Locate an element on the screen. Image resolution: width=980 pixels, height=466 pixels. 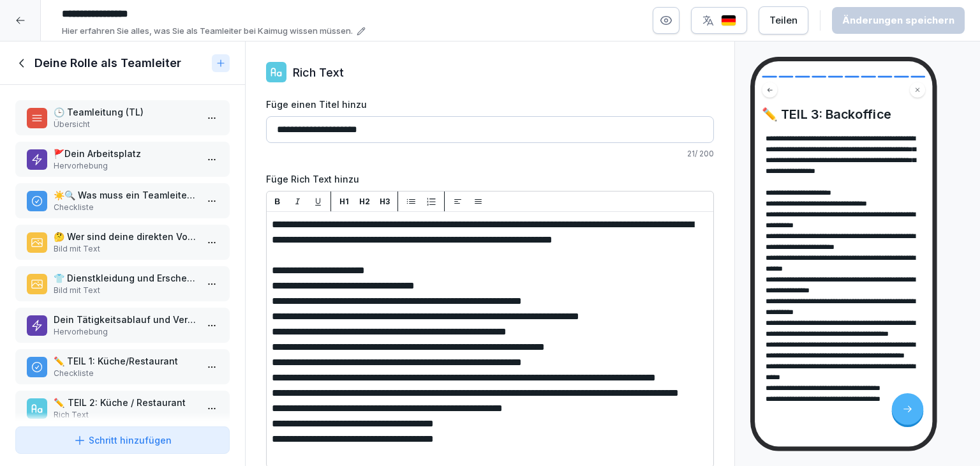
p: 🤔 Wer sind deine direkten Vorgesetzten? is located at coordinates (125, 237).